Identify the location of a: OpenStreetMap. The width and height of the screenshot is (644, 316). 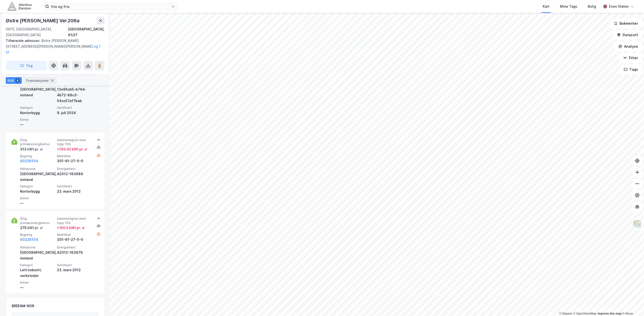
(585, 313).